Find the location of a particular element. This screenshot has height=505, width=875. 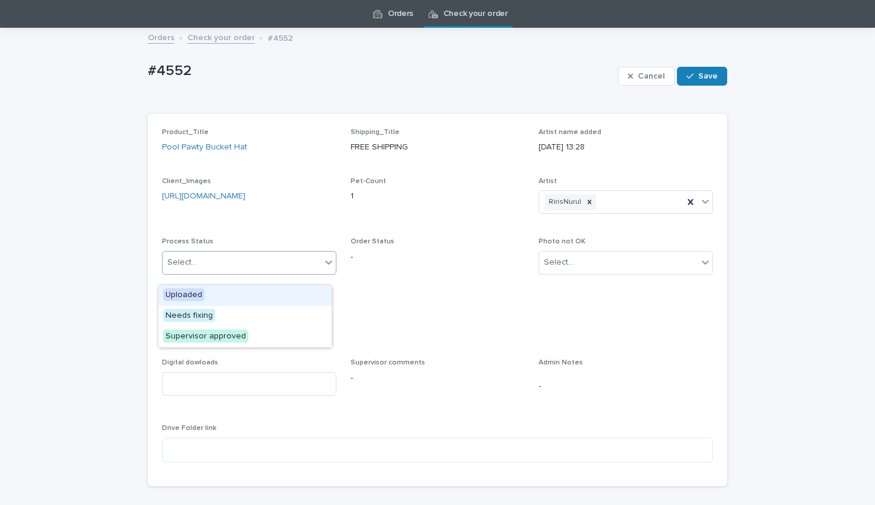

span: Shipping_Title is located at coordinates (375, 132).